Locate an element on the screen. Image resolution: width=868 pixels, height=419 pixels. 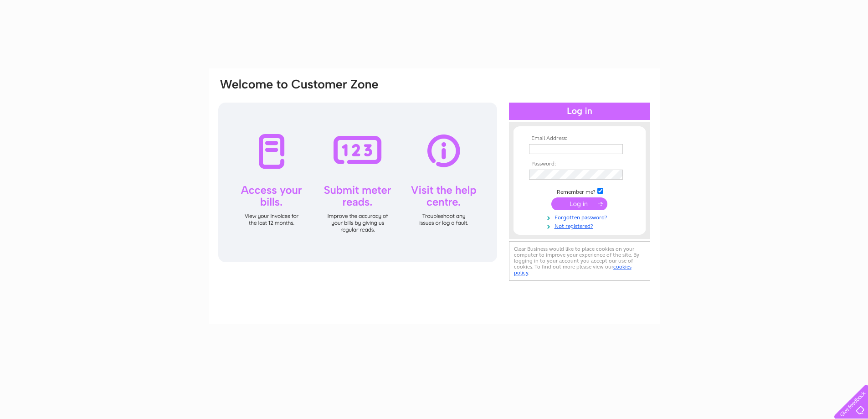
a: cookies policy is located at coordinates (573, 269).